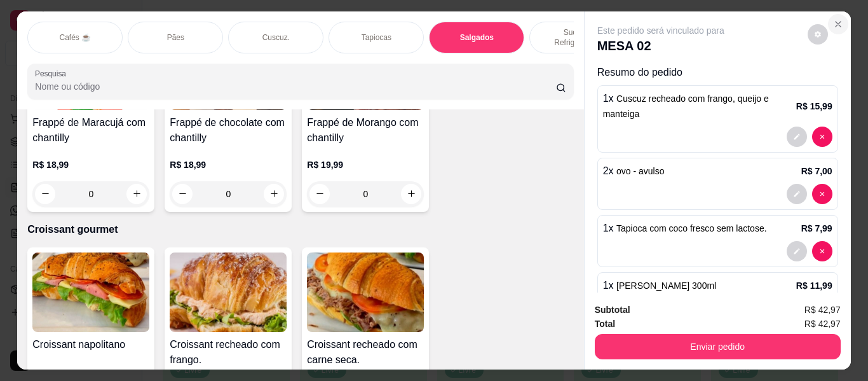 The image size is (868, 381). I want to click on p: MESA 02, so click(661, 46).